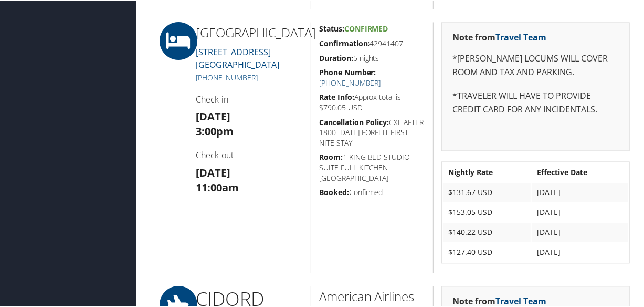 The image size is (644, 307). I want to click on td: $140.22 USD, so click(486, 231).